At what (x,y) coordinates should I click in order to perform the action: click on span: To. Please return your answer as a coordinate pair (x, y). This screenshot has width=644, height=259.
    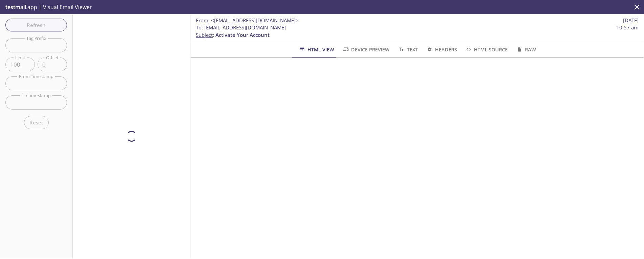
    Looking at the image, I should click on (199, 28).